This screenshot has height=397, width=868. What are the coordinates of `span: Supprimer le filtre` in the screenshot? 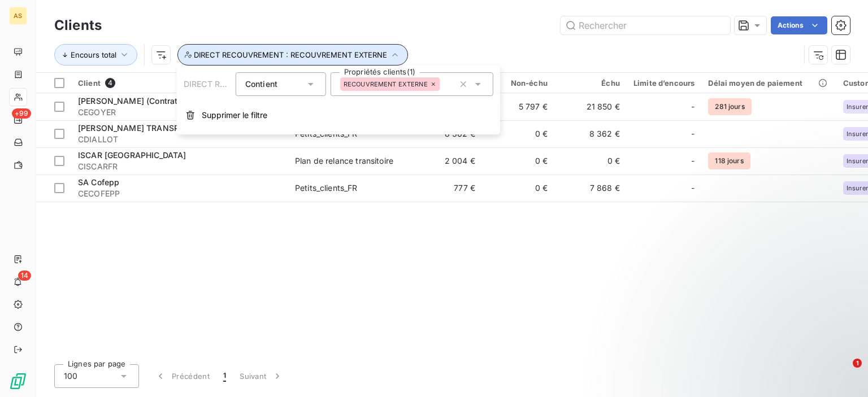 It's located at (234, 115).